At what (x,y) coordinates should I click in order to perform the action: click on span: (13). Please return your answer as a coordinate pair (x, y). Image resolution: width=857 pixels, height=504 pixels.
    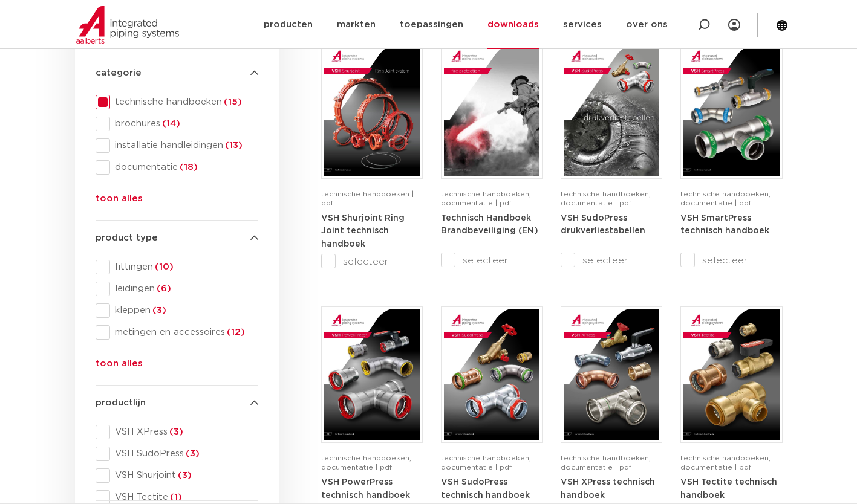
    Looking at the image, I should click on (233, 145).